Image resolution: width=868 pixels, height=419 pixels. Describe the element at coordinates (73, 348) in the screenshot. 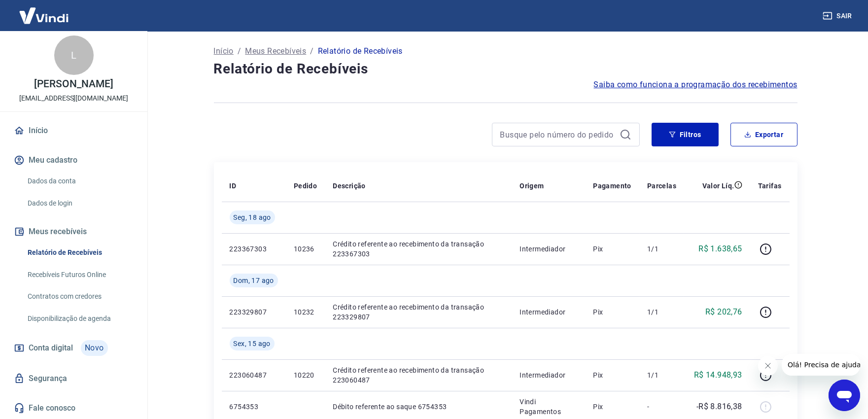

I see `a: Conta digitalNovo` at that location.